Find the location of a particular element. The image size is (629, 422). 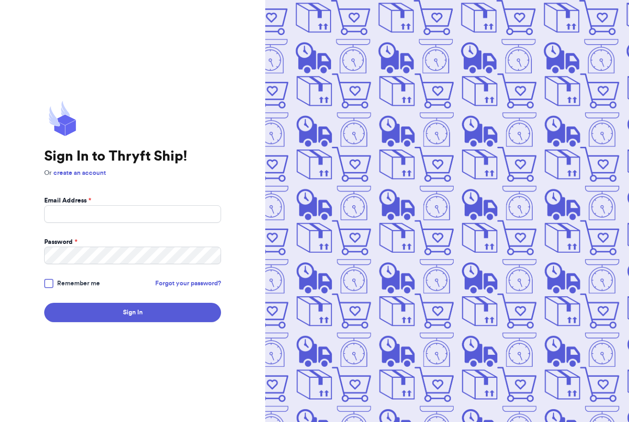

label: Password is located at coordinates (61, 242).